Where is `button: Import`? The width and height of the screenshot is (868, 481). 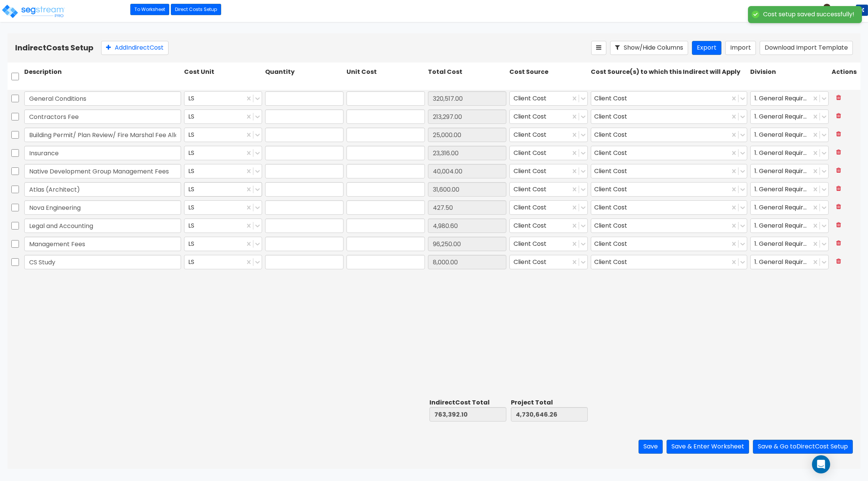 button: Import is located at coordinates (741, 48).